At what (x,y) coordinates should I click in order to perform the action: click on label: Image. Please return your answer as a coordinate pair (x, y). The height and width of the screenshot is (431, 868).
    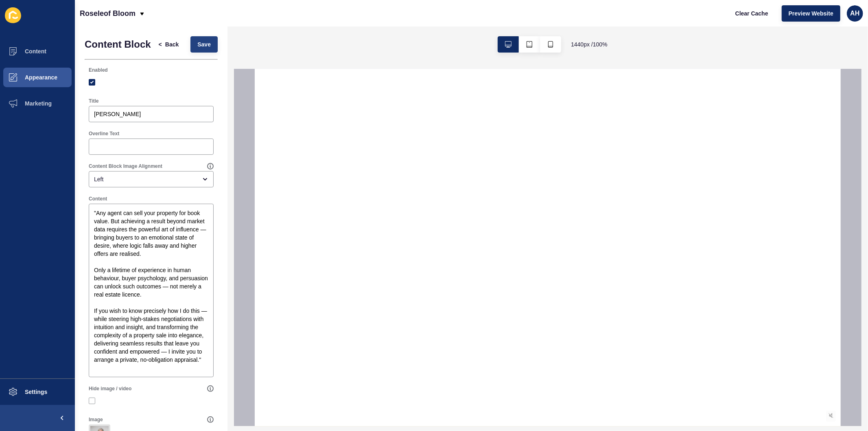
    Looking at the image, I should click on (96, 420).